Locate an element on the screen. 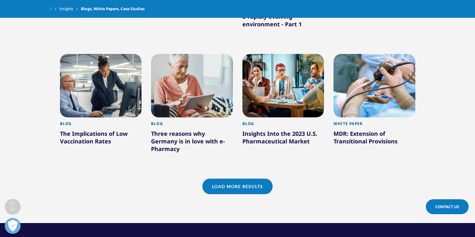  div: Three reasons why Germany is in love with e-Pharmacy is located at coordinates (192, 142).